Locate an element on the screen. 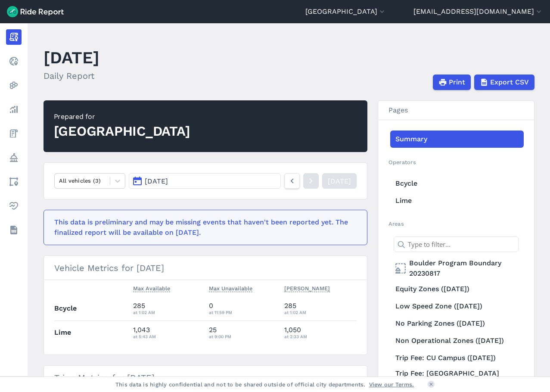 The height and width of the screenshot is (392, 550). div: at 9:00 PM is located at coordinates (244, 336).